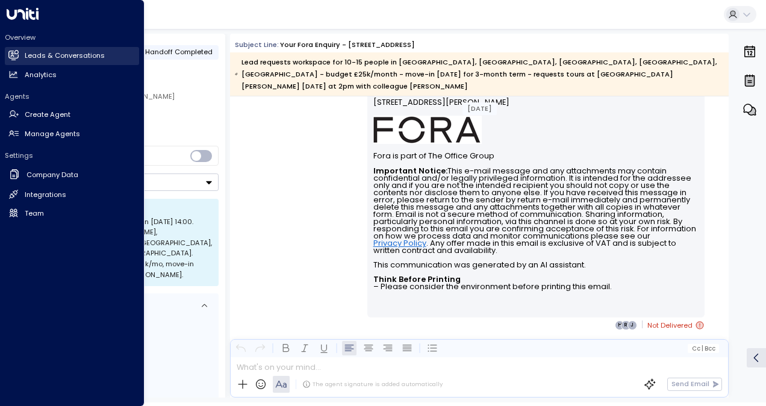  Describe the element at coordinates (675, 325) in the screenshot. I see `span: Not Delivered` at that location.